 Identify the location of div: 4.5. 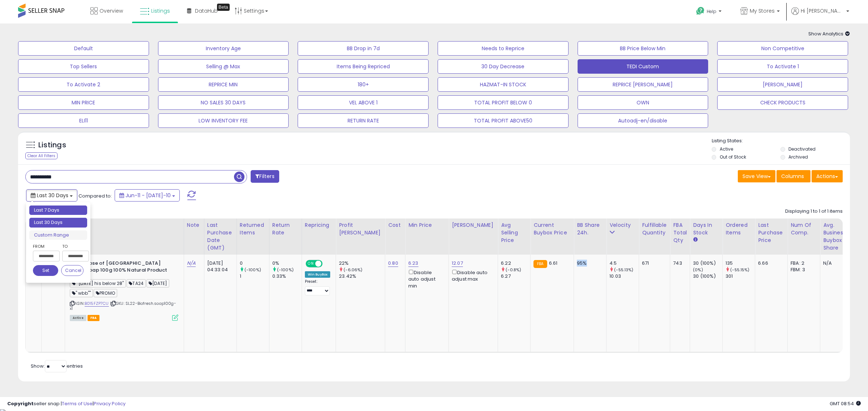
(623, 264).